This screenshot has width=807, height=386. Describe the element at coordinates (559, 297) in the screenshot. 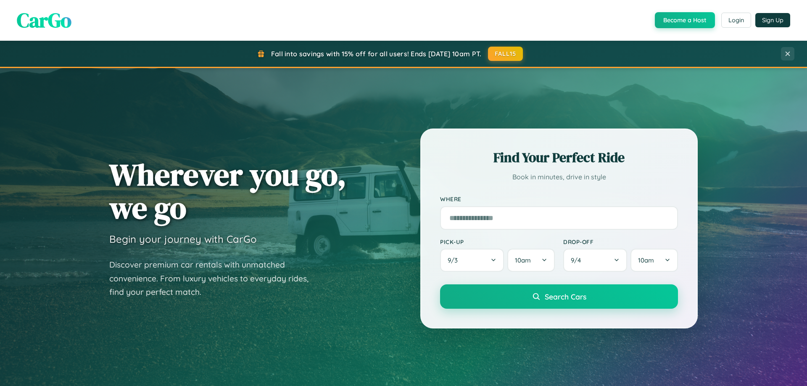

I see `button: Search Cars` at that location.